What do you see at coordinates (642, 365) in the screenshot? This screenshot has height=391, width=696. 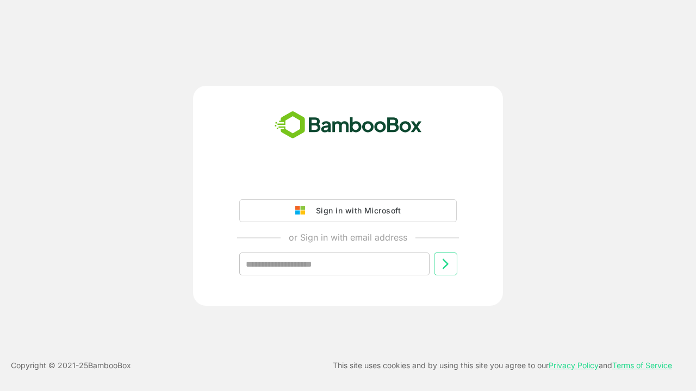 I see `a: Terms of Service` at bounding box center [642, 365].